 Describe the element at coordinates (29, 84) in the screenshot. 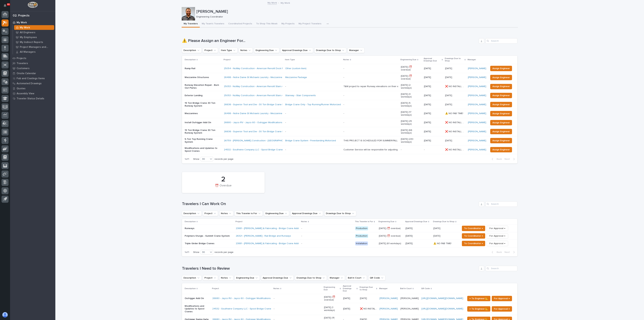

I see `p: Automated Drawings` at that location.